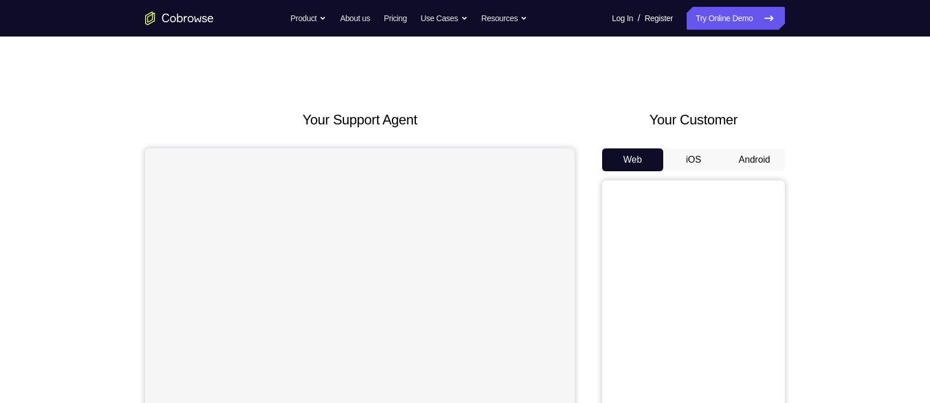 The height and width of the screenshot is (403, 930). What do you see at coordinates (694, 120) in the screenshot?
I see `h2: Your Customer` at bounding box center [694, 120].